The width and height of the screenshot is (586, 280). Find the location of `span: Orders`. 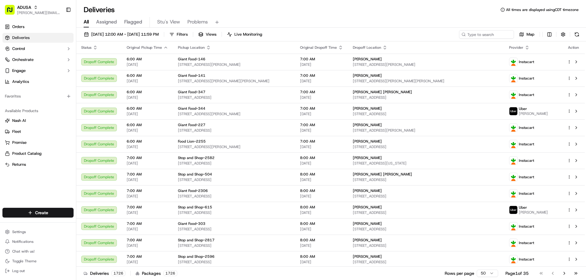

span: Orders is located at coordinates (18, 27).